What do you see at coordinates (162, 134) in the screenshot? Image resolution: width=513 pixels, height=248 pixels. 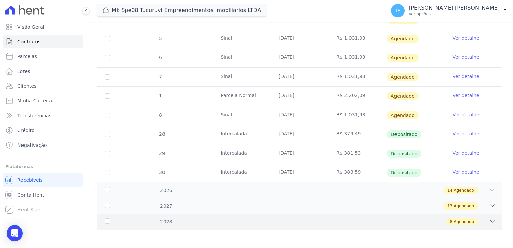 I see `span: 28` at bounding box center [162, 134].